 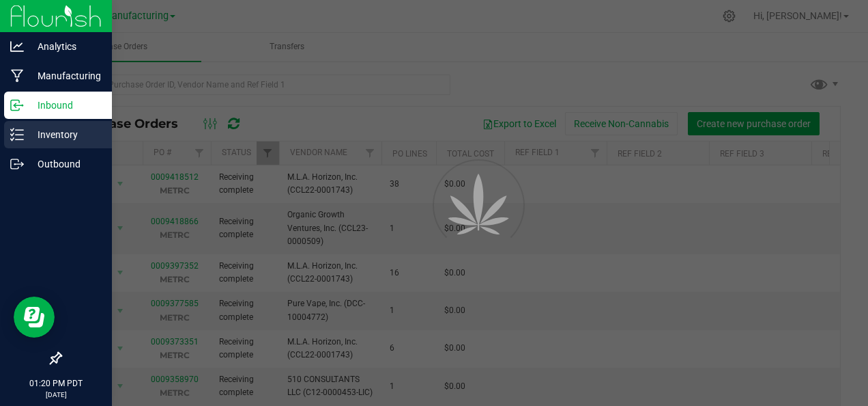 What do you see at coordinates (56, 383) in the screenshot?
I see `p: 01:20 PM PDT` at bounding box center [56, 383].